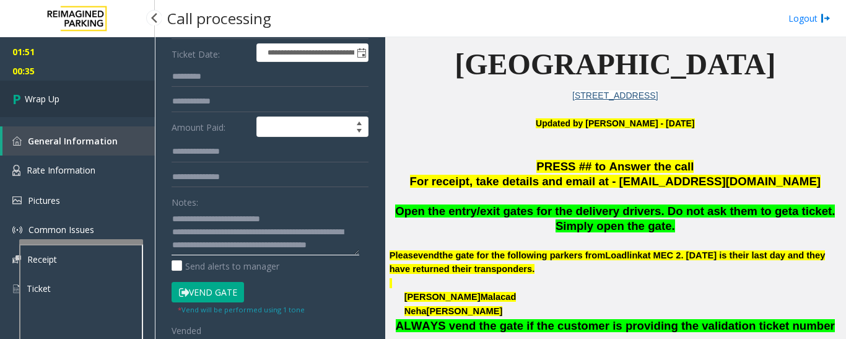 The image size is (846, 339). Describe the element at coordinates (241, 309) in the screenshot. I see `small: Vend will be performed using 1 tone` at that location.